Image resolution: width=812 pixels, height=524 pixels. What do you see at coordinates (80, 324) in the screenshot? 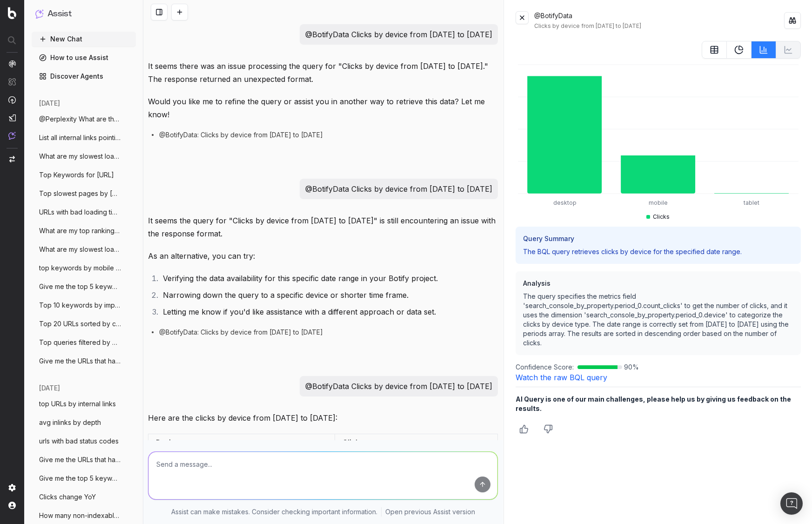
I see `span: Top 20 URLs sorted by clicks` at bounding box center [80, 324].